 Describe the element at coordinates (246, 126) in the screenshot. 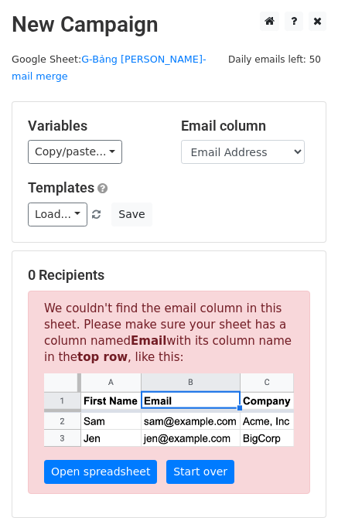

I see `h5: Email column` at that location.